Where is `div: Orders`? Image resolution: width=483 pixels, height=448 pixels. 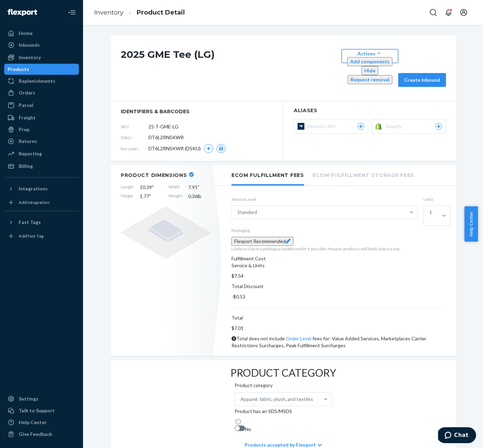 div: Orders is located at coordinates (27, 93).